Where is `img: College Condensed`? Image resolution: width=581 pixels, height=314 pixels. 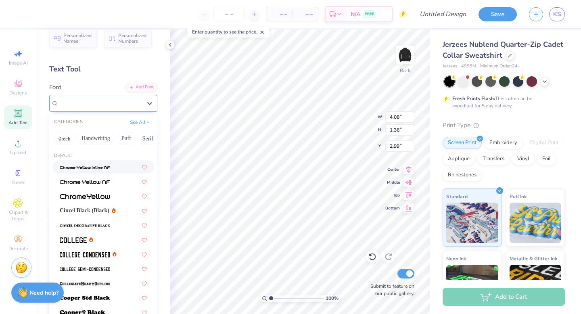 img: College Condensed is located at coordinates (85, 254).